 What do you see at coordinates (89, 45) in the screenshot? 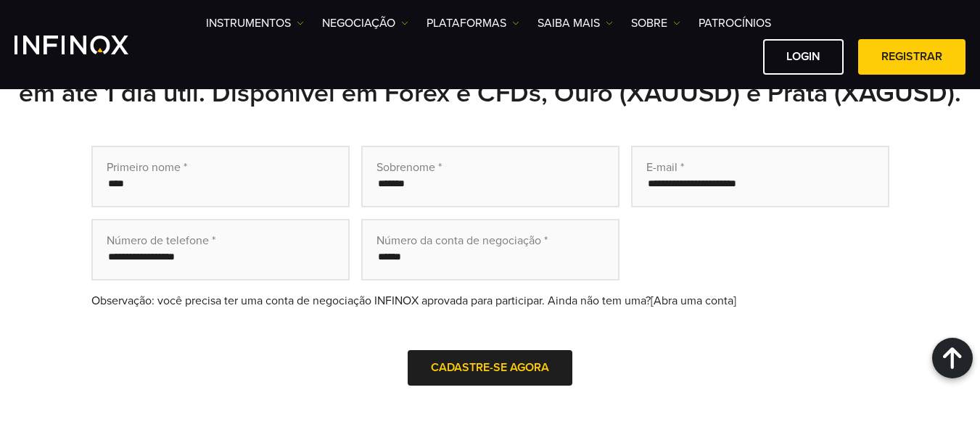
I see `a: INFINOX Logo` at bounding box center [89, 45].